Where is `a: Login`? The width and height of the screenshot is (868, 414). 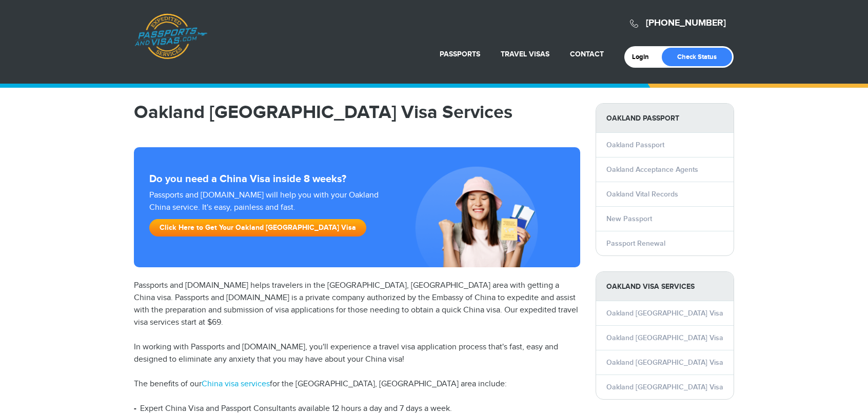
a: Login is located at coordinates (644, 57).